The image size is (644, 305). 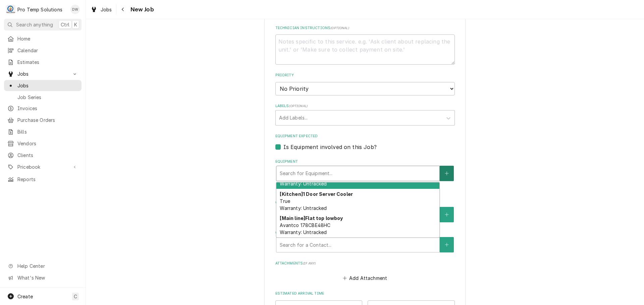 What do you see at coordinates (47, 179) in the screenshot?
I see `span: Reports` at bounding box center [47, 179].